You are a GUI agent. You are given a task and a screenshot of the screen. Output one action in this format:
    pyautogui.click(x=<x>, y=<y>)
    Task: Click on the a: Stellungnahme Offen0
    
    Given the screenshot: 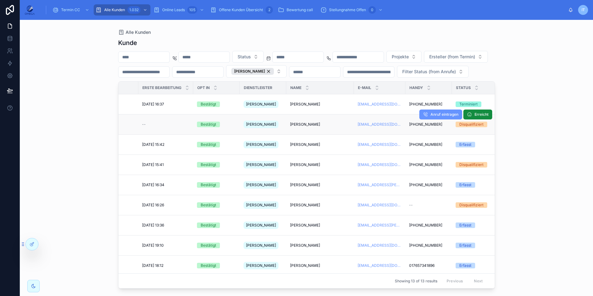 What is the action you would take?
    pyautogui.click(x=352, y=10)
    